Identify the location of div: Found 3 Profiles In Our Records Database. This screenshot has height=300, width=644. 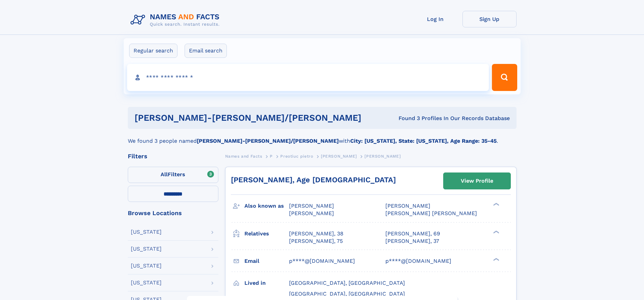
(445, 118).